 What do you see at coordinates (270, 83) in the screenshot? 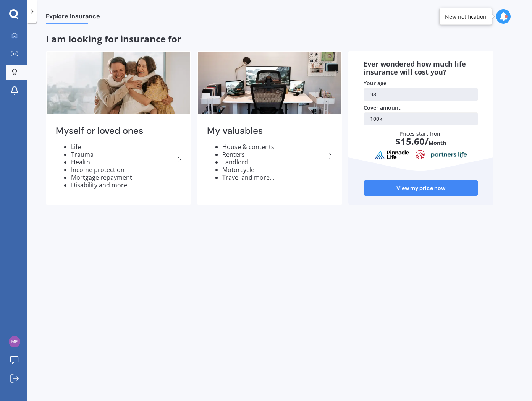
I see `img: My valuables` at bounding box center [270, 83].